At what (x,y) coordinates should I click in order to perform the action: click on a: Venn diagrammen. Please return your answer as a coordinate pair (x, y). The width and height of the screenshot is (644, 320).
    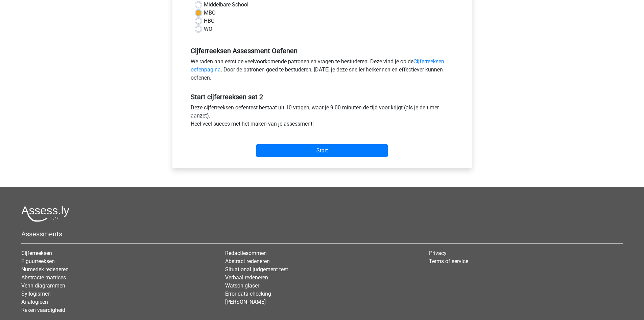
    Looking at the image, I should click on (43, 286).